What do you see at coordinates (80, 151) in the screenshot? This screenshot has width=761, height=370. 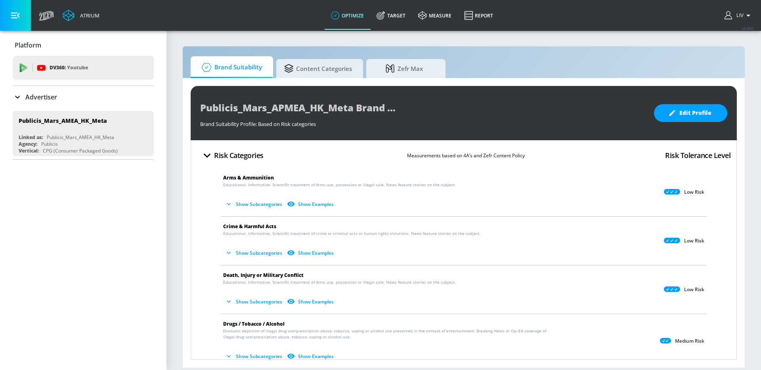 I see `div: CPG (Consumer Packaged Goods)` at bounding box center [80, 151].